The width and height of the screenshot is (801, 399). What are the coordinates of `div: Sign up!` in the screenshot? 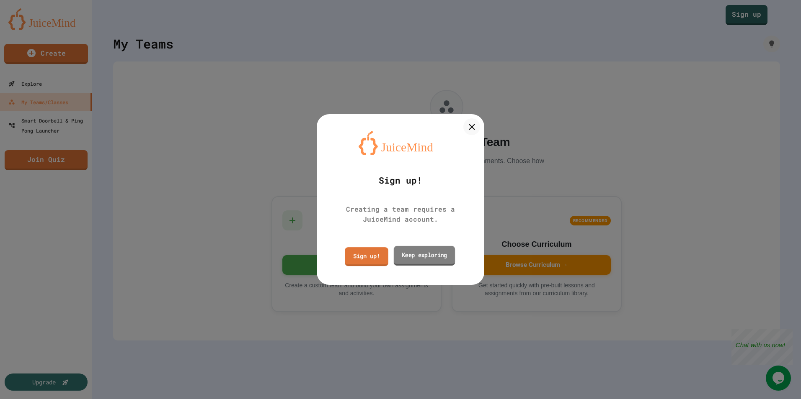 It's located at (400, 181).